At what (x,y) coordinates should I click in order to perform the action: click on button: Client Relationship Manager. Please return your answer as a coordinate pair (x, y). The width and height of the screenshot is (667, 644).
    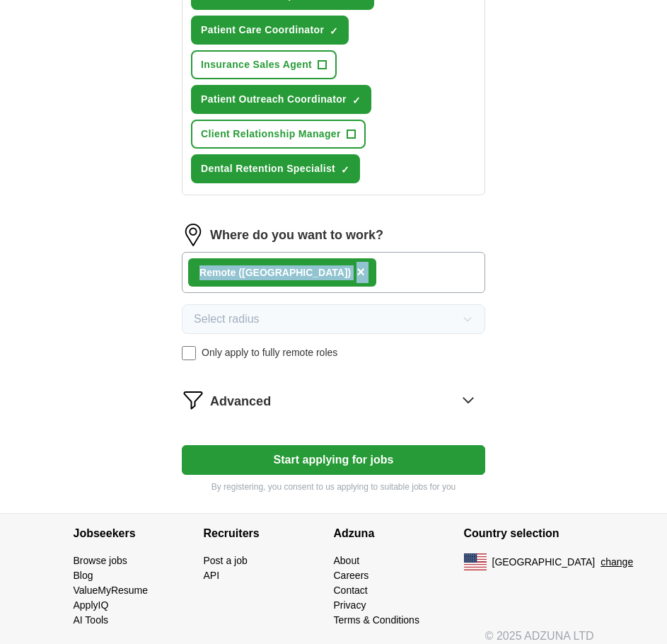
    Looking at the image, I should click on (278, 134).